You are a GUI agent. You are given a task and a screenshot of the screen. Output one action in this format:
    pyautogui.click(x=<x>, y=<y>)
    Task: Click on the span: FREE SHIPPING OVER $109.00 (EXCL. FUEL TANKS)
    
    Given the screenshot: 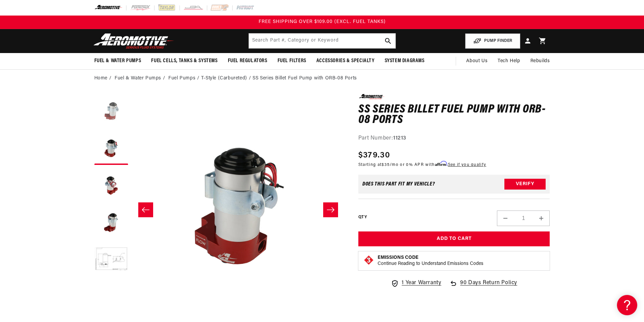 What is the action you would take?
    pyautogui.click(x=322, y=22)
    